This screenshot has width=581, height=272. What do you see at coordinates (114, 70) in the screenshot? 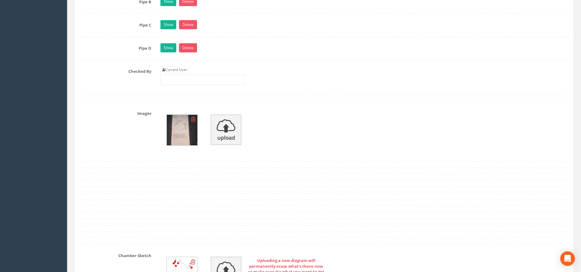
I see `label: Checked By` at bounding box center [114, 70].